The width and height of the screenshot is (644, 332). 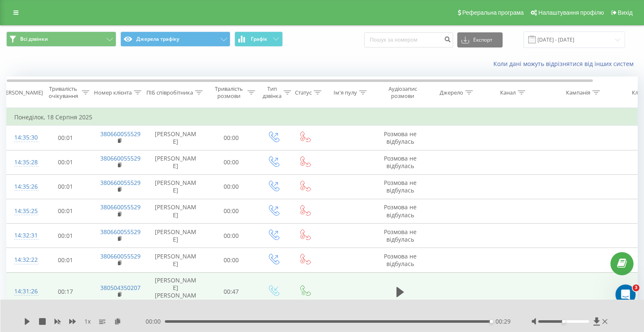 I want to click on div: Канал, so click(x=507, y=93).